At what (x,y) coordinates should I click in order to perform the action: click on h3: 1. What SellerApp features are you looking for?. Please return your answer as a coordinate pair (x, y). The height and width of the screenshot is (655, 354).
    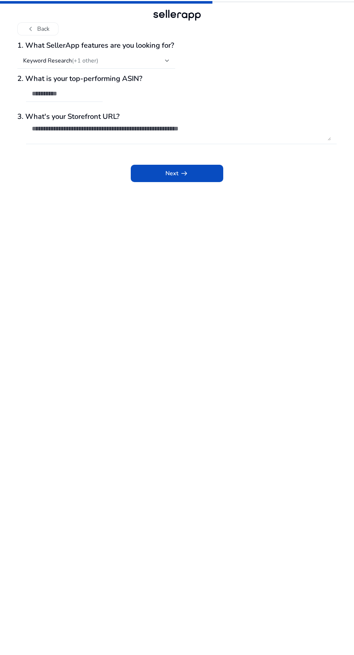
    Looking at the image, I should click on (177, 45).